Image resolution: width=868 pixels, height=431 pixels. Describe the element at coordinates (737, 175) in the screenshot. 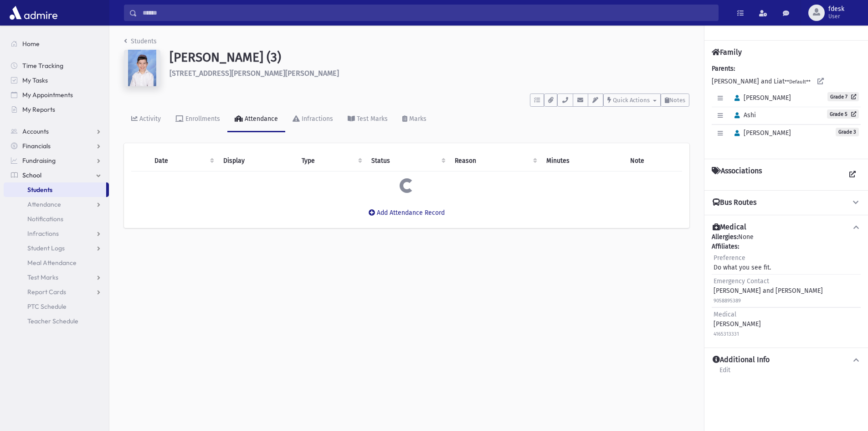

I see `h4: Associations` at that location.